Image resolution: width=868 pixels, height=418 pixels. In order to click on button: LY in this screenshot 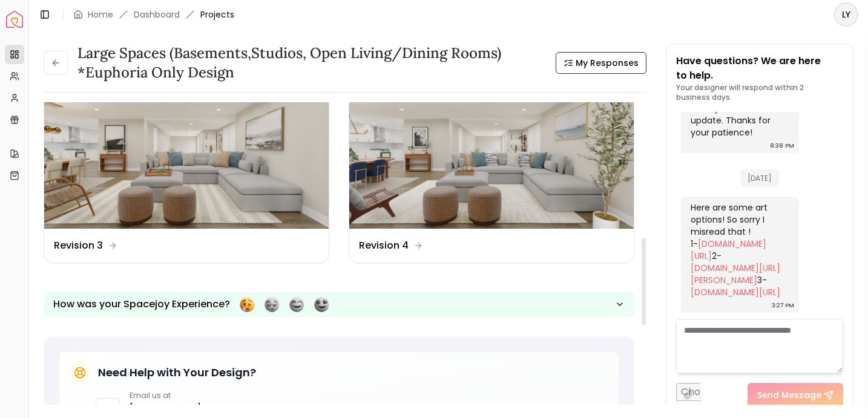, I will do `click(846, 14)`.